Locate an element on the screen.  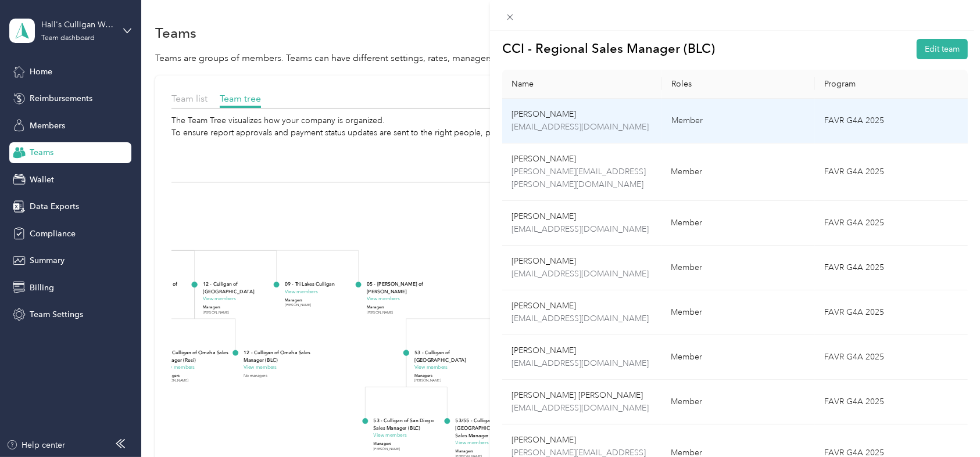
button: Edit team is located at coordinates (942, 49).